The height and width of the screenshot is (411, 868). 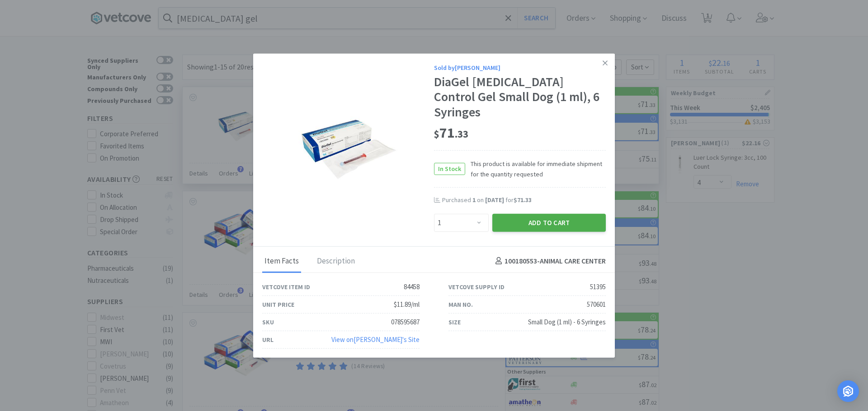 What do you see at coordinates (286, 286) in the screenshot?
I see `div: Vetcove Item ID` at bounding box center [286, 286].